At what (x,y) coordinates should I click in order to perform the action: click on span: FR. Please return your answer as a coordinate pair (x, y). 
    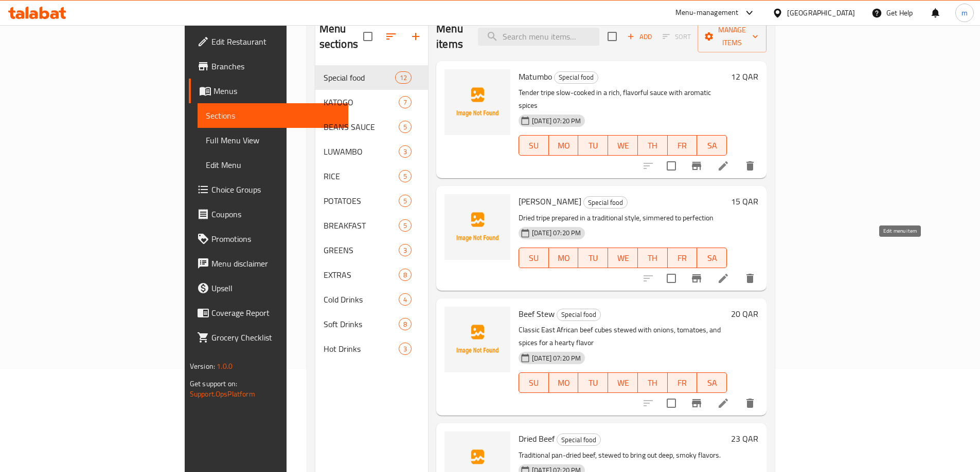
    Looking at the image, I should click on (683, 258).